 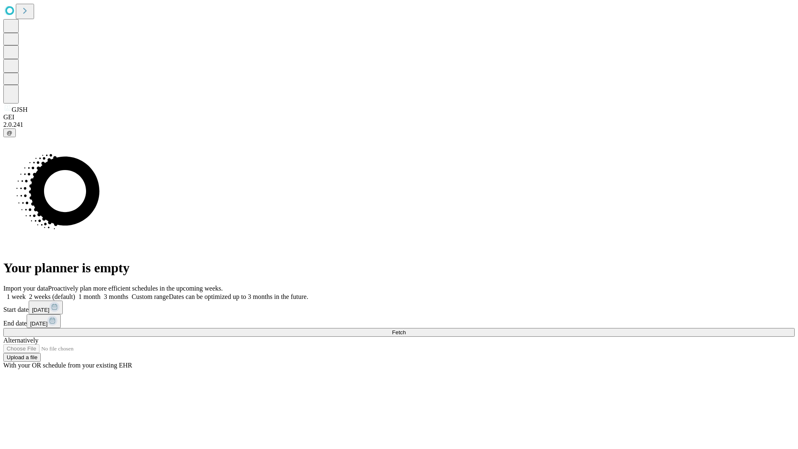 I want to click on span: 3 months, so click(x=116, y=296).